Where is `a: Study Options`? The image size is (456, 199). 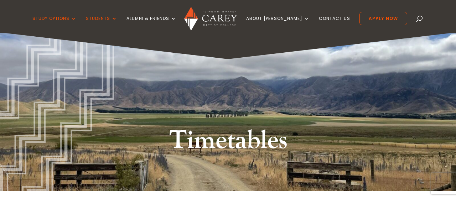 a: Study Options is located at coordinates (55, 24).